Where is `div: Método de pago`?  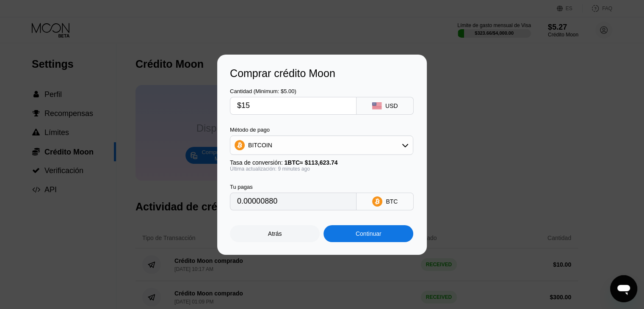
div: Método de pago is located at coordinates (321, 130).